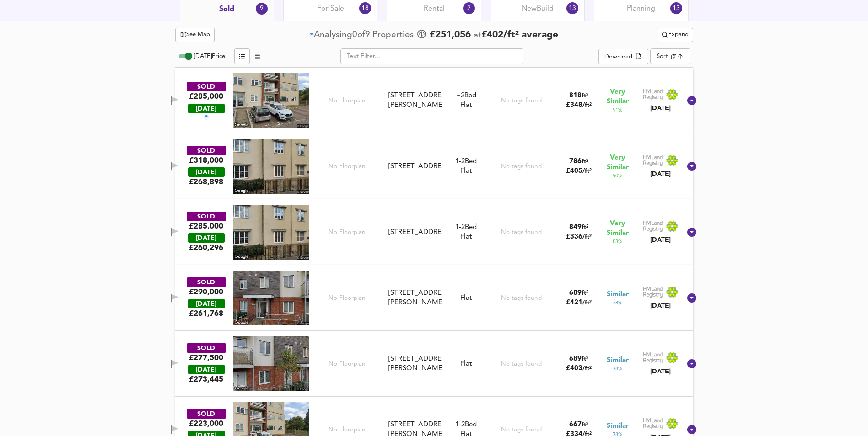  What do you see at coordinates (575, 162) in the screenshot?
I see `span: 786` at bounding box center [575, 162].